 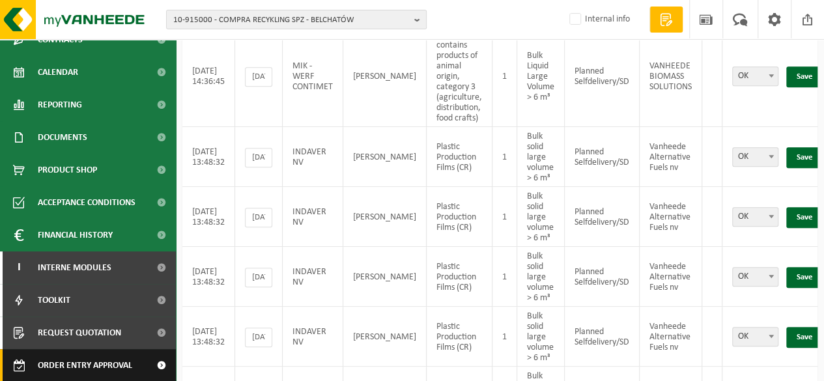 What do you see at coordinates (87, 203) in the screenshot?
I see `span: Acceptance conditions` at bounding box center [87, 203].